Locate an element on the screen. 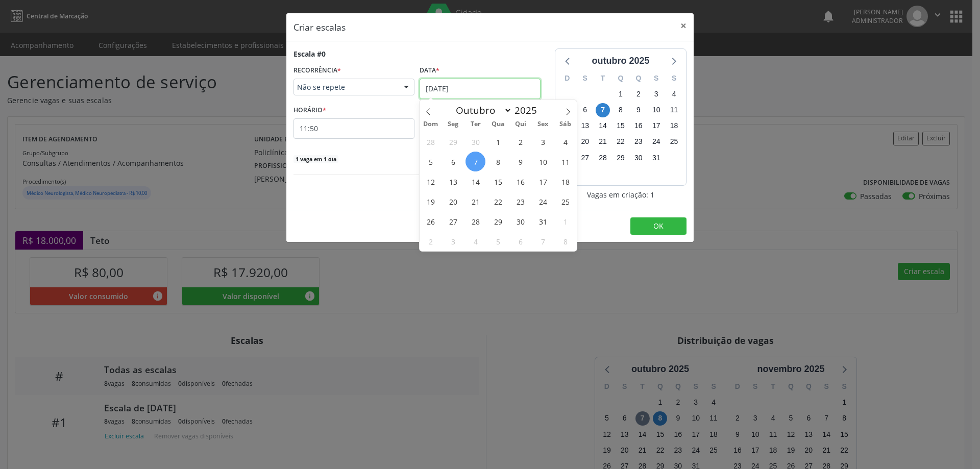 Image resolution: width=980 pixels, height=469 pixels. div: outubro 2025 is located at coordinates (620, 61).